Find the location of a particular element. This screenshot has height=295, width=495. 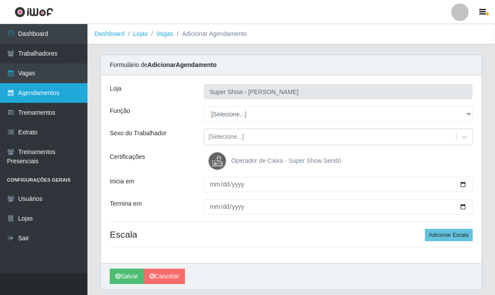

a: Lojas is located at coordinates (140, 34).